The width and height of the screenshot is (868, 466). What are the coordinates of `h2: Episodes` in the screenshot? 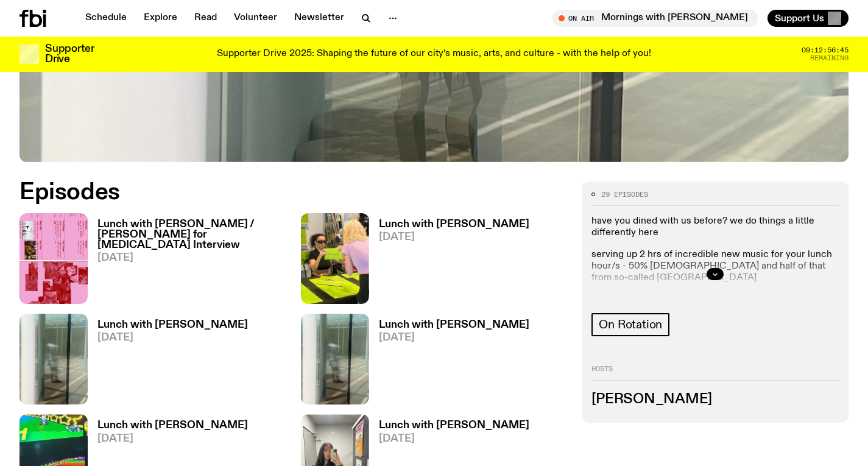 It's located at (293, 192).